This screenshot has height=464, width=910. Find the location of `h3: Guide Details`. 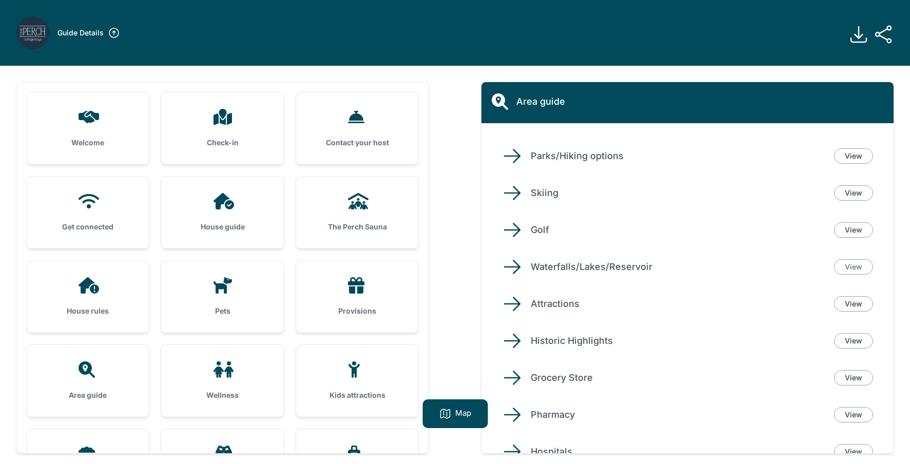

h3: Guide Details is located at coordinates (81, 33).